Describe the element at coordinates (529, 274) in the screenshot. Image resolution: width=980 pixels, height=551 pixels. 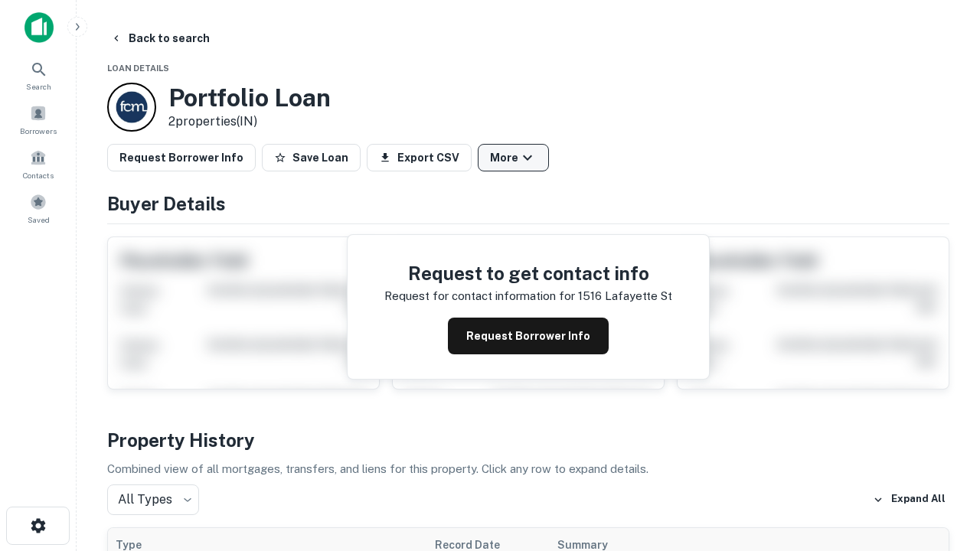
I see `h4: Request to get contact info` at that location.